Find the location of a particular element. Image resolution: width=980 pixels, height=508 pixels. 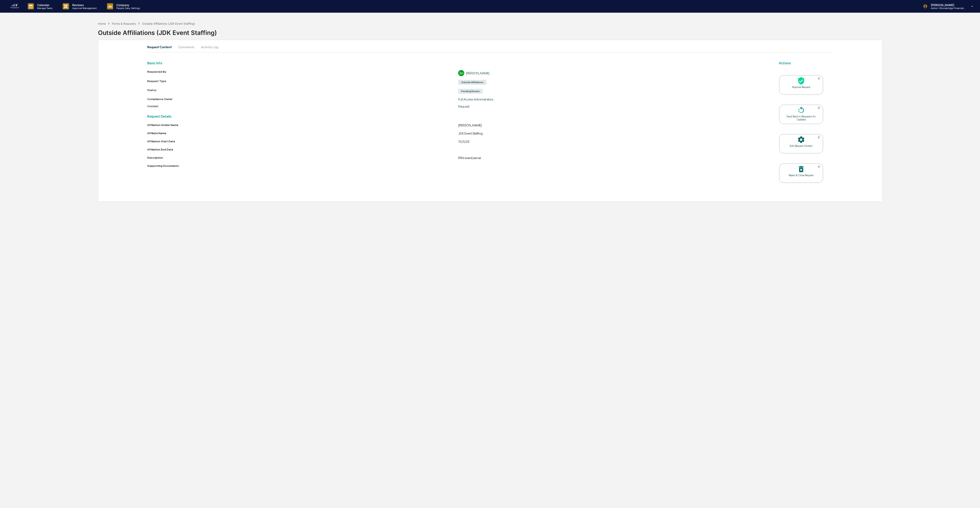

p: Reviews is located at coordinates (84, 5).